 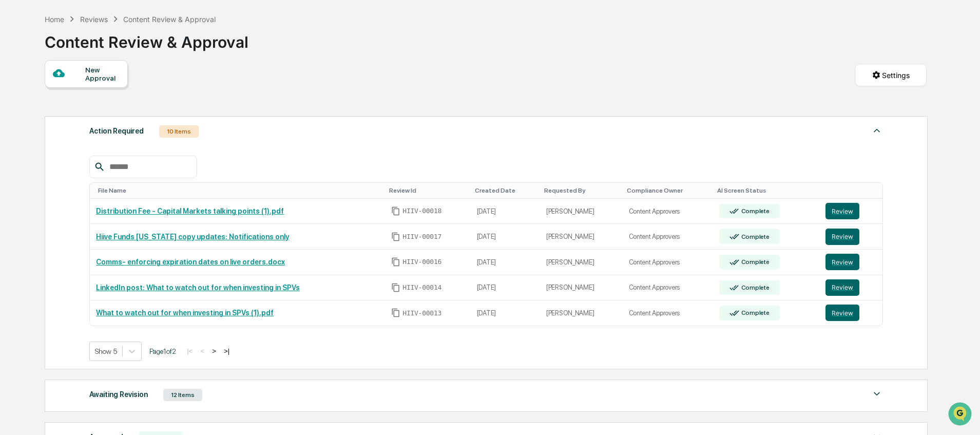 I want to click on a: Powered byPylon, so click(x=98, y=178).